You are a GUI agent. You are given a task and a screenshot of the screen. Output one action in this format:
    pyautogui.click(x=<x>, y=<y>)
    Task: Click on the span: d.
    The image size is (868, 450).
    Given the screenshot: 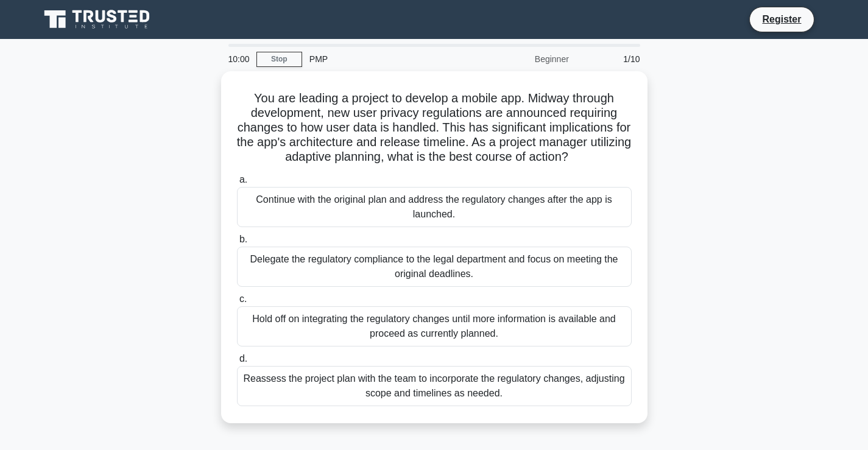 What is the action you would take?
    pyautogui.click(x=243, y=358)
    